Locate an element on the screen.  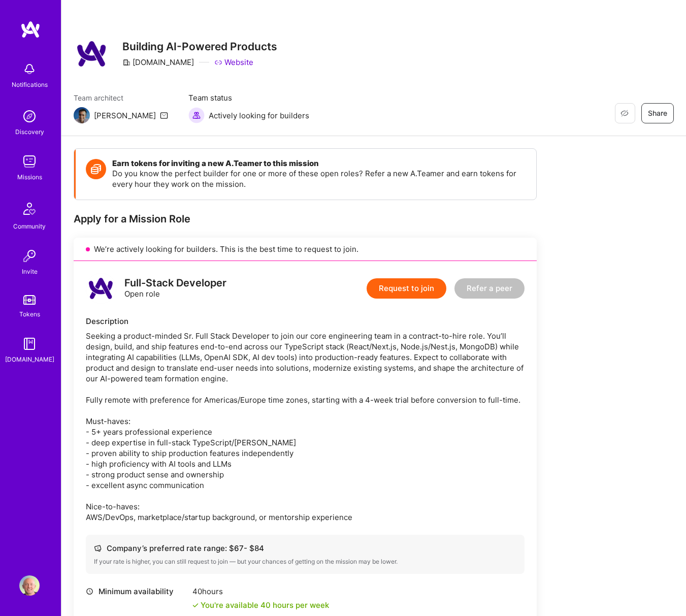
img: Company Logo is located at coordinates (92, 54).